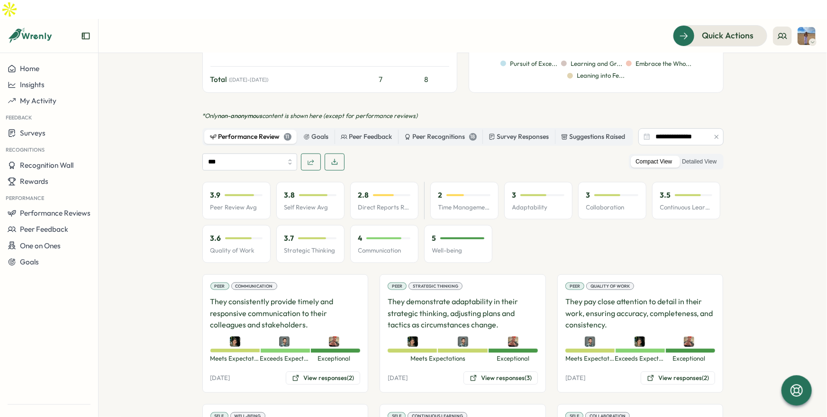  I want to click on p: Pursuit of Exce..., so click(534, 64).